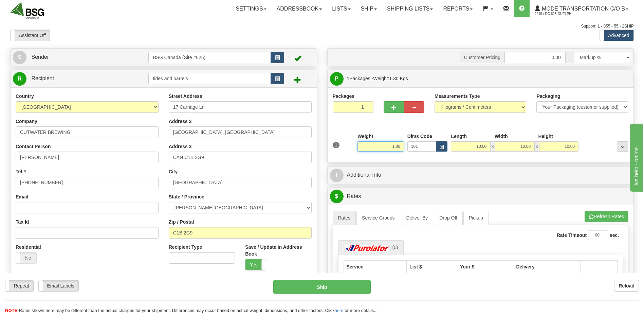 The width and height of the screenshot is (644, 314). What do you see at coordinates (20, 78) in the screenshot?
I see `span: R` at bounding box center [20, 78].